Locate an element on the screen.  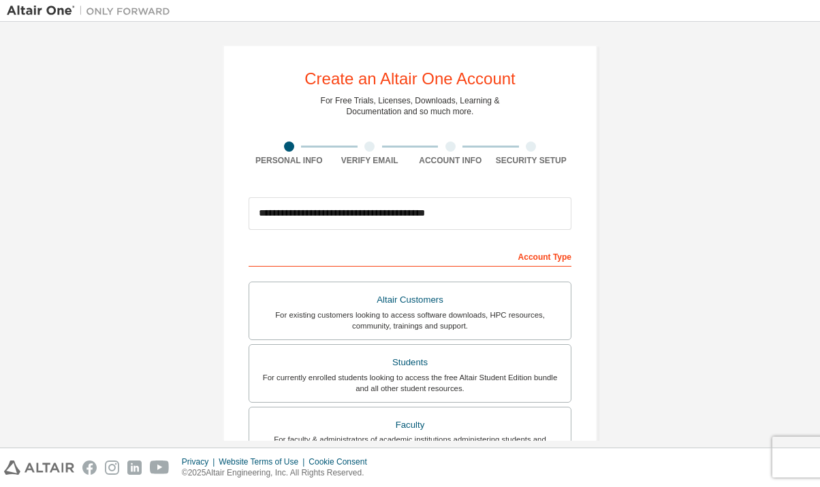
div: Account Info is located at coordinates (450, 161).